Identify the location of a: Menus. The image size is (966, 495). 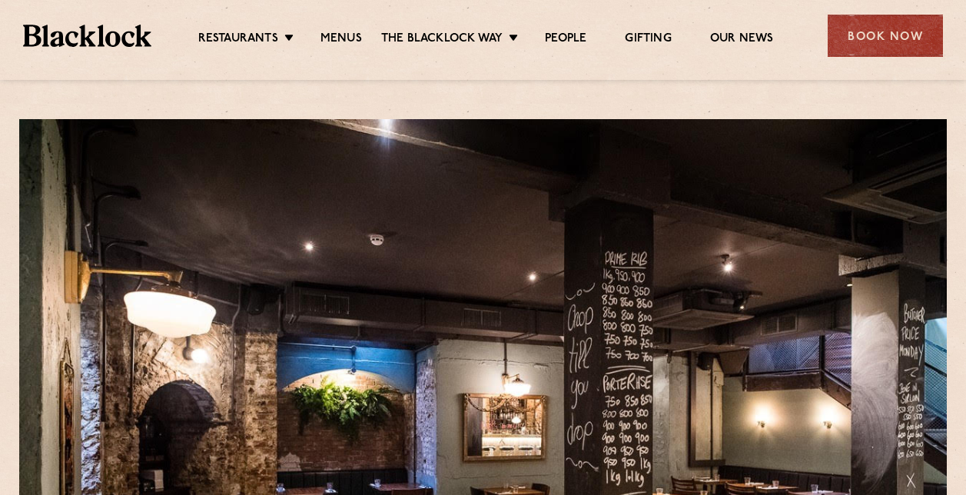
(341, 40).